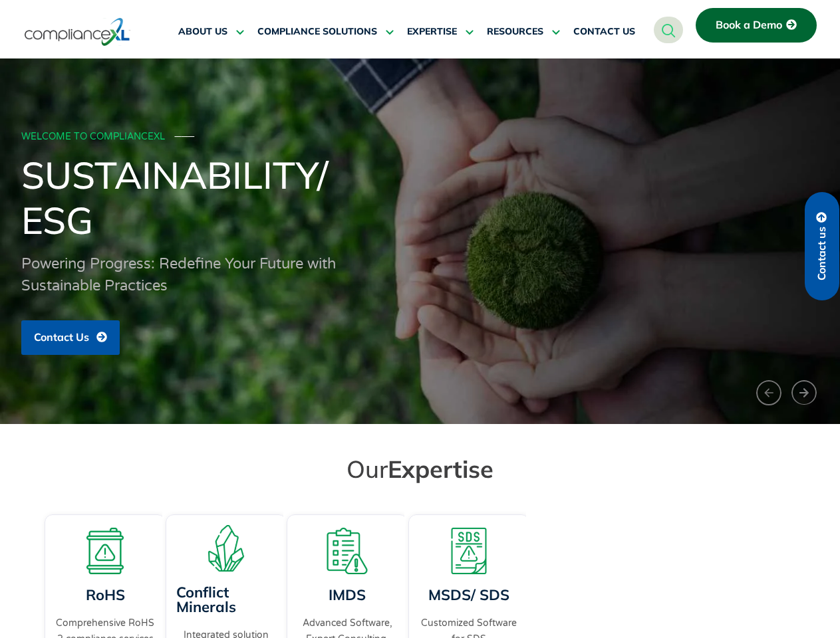 This screenshot has height=638, width=840. Describe the element at coordinates (61, 338) in the screenshot. I see `span: Contact Us` at that location.